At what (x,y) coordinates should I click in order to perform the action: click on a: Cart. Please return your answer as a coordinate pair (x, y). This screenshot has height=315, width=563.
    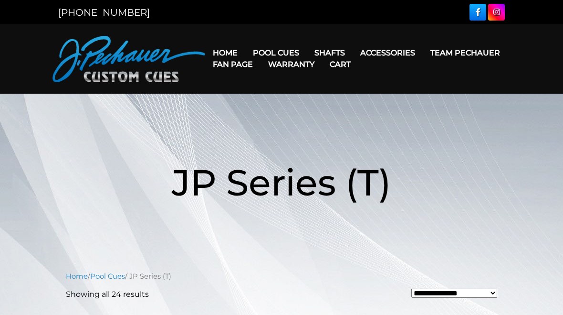
    Looking at the image, I should click on (340, 64).